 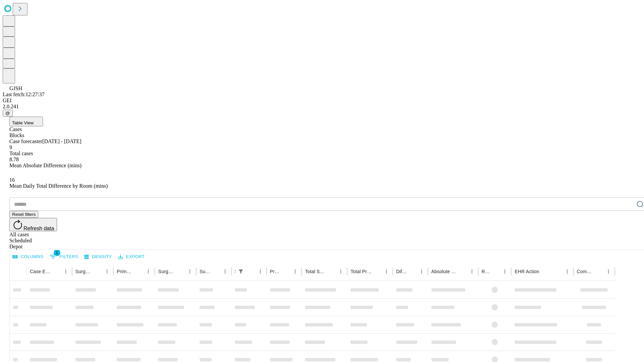 I want to click on div: Total Predicted Duration, so click(x=361, y=271).